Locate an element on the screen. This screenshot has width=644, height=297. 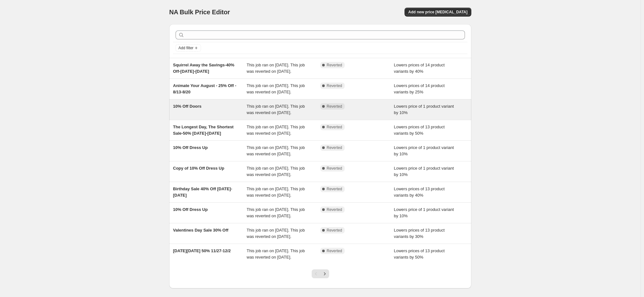
button: Next is located at coordinates (324, 273).